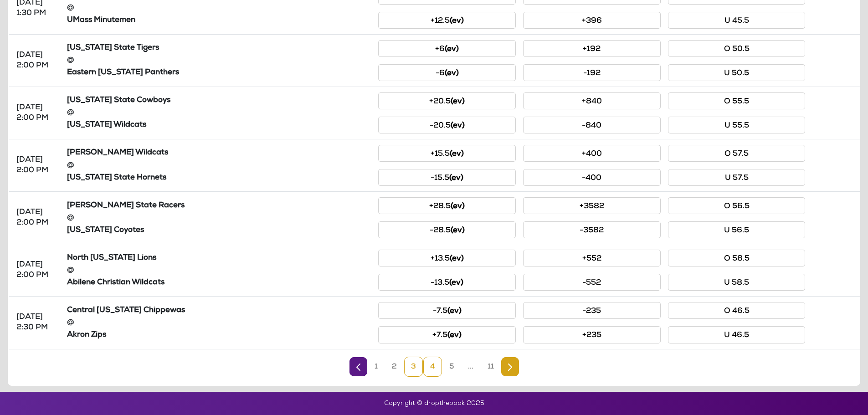 The image size is (868, 415). What do you see at coordinates (737, 48) in the screenshot?
I see `button: O 50.5` at bounding box center [737, 48].